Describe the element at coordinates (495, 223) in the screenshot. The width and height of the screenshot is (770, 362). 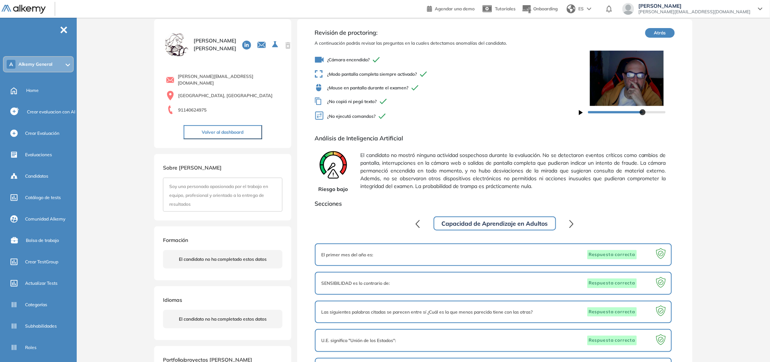
I see `button: Capacidad de Aprendizaje en Adultos` at that location.